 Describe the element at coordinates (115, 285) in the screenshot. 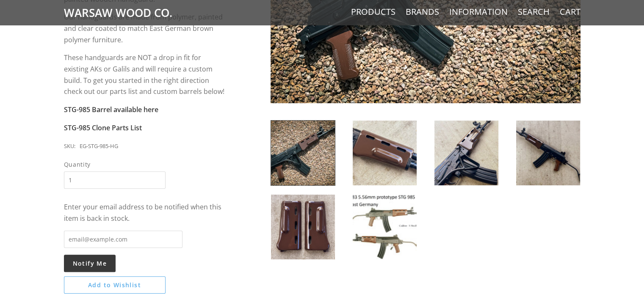

I see `button: Add to Wishlist` at that location.